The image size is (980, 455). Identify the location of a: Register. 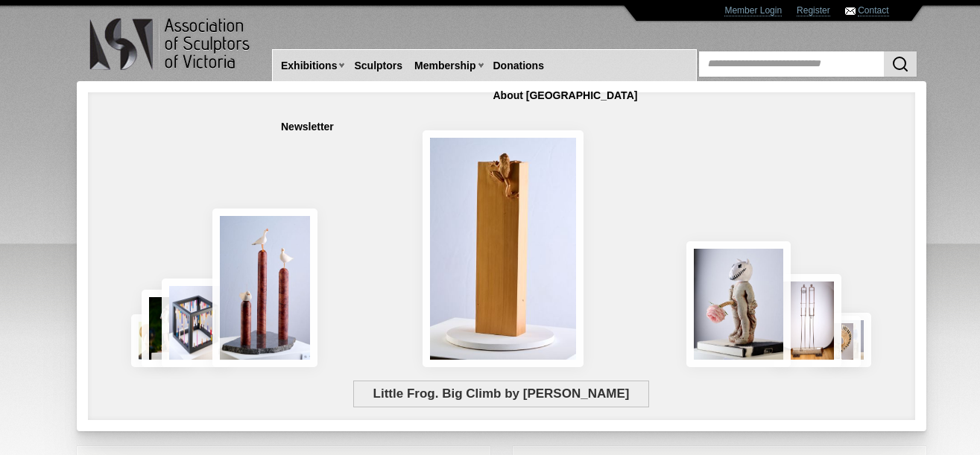
(813, 10).